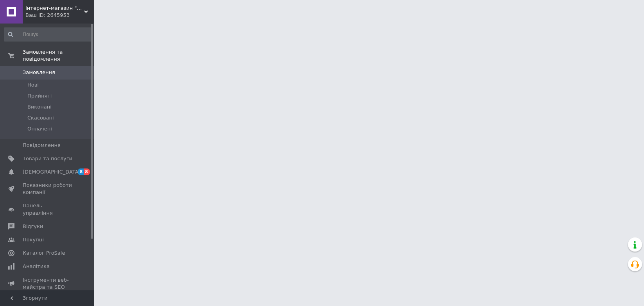 This screenshot has height=306, width=644. What do you see at coordinates (36, 266) in the screenshot?
I see `span: Аналітика` at bounding box center [36, 266].